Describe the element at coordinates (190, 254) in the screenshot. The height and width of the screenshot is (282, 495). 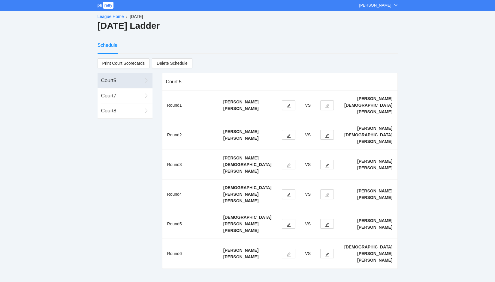
I see `td: Round 6` at that location.